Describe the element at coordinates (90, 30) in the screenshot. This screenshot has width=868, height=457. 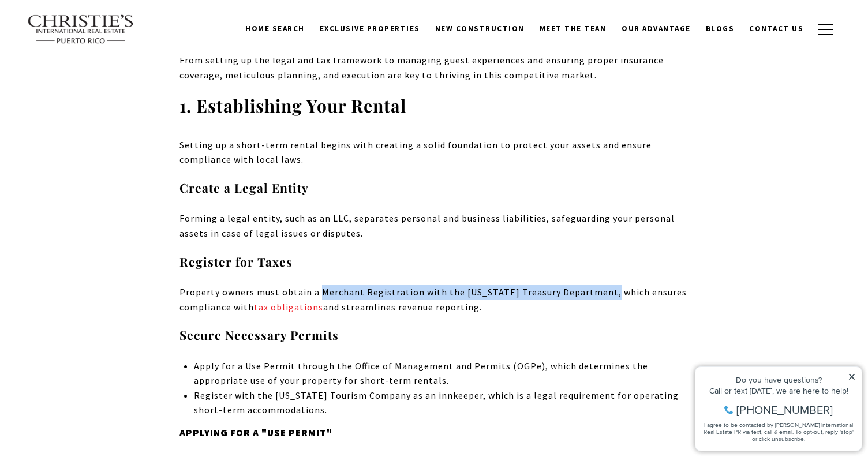
I see `div: Do you have questions?` at that location.